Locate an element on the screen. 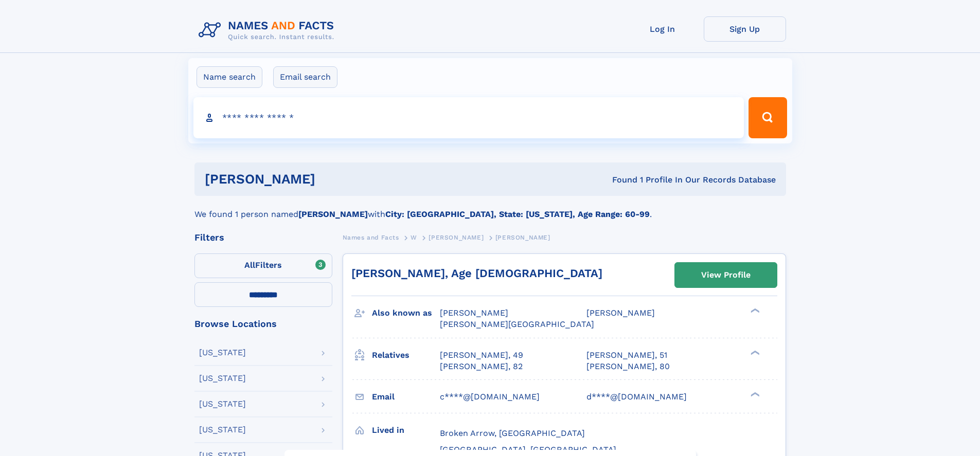  div: View Profile is located at coordinates (726, 275).